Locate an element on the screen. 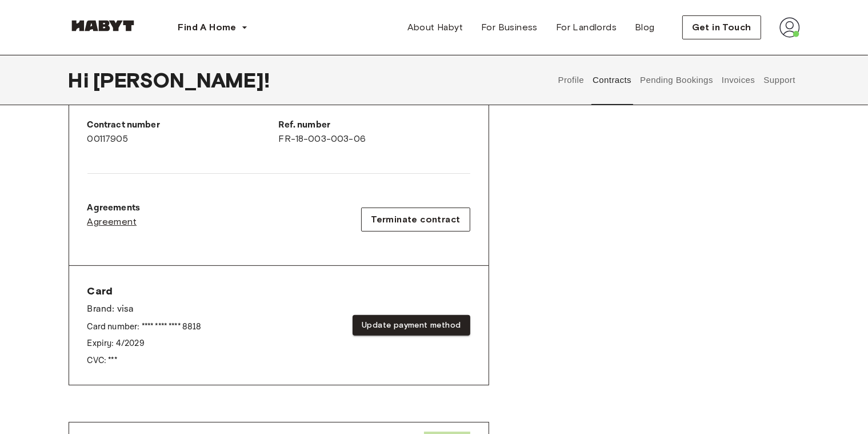  a: Agreement is located at coordinates (113, 222).